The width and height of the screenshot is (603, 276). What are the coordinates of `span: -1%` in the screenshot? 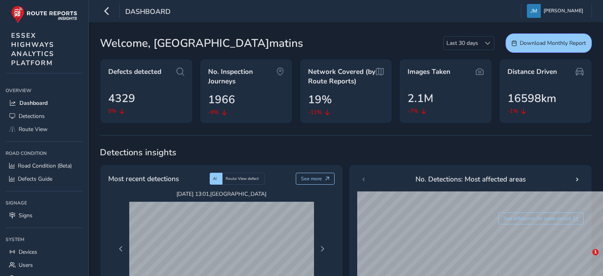 It's located at (513, 111).